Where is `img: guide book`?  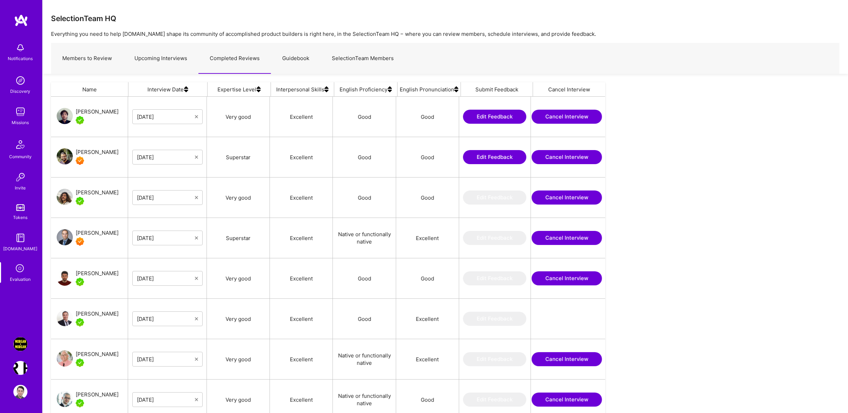
img: guide book is located at coordinates (20, 238).